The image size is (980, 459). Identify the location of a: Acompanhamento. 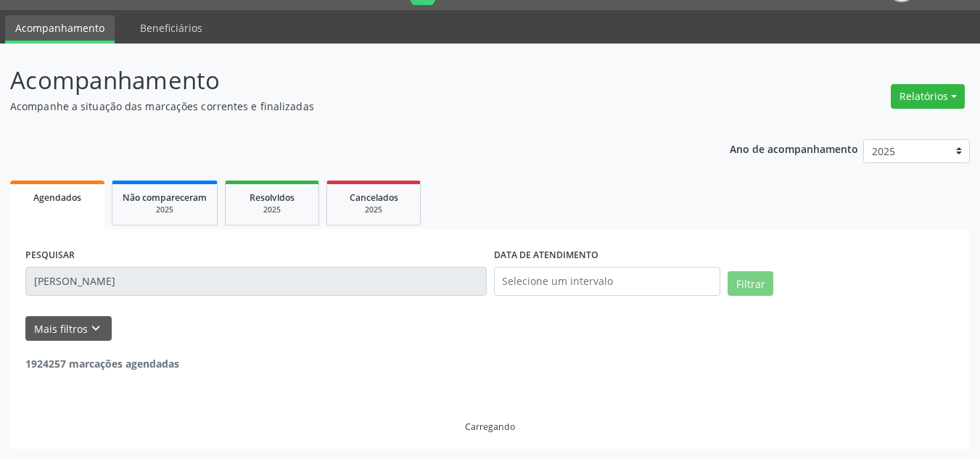
(59, 29).